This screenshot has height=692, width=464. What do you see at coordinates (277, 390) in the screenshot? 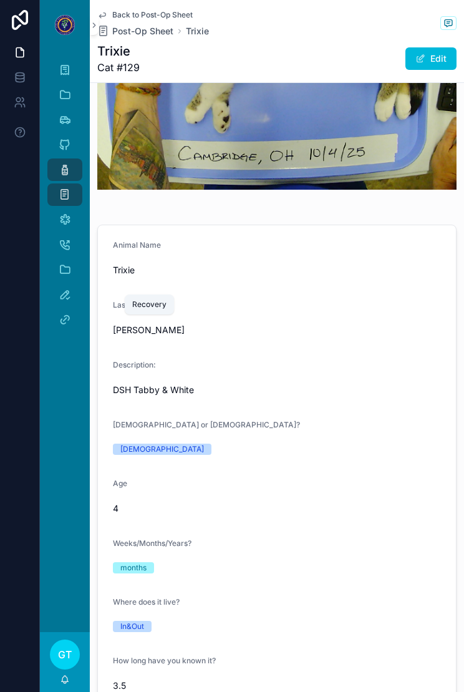
I see `span: DSH Tabby & White` at bounding box center [277, 390].